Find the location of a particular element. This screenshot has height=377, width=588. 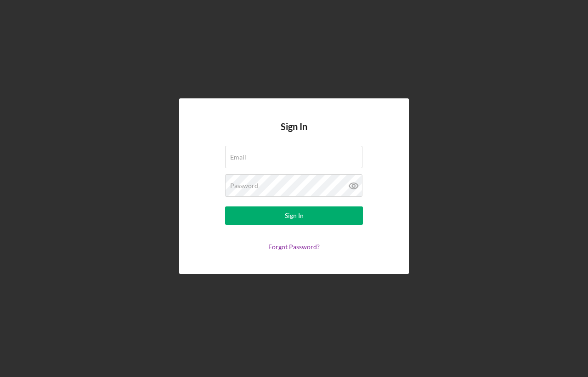

h4: Sign In is located at coordinates (294, 133).